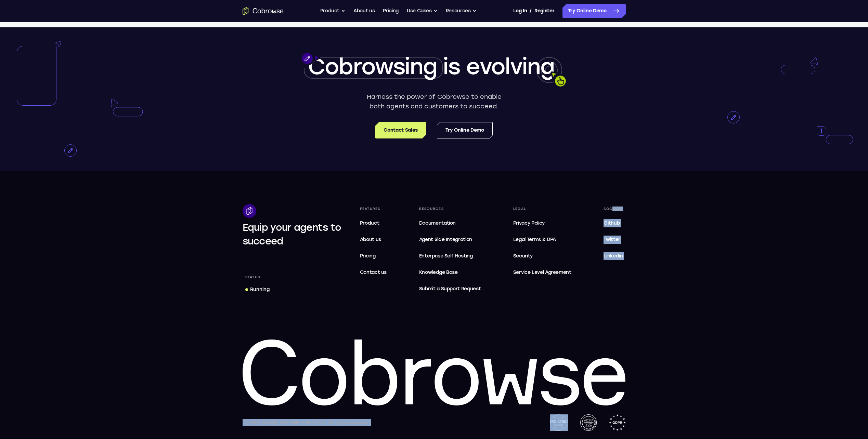  Describe the element at coordinates (260, 289) in the screenshot. I see `div: Running` at that location.